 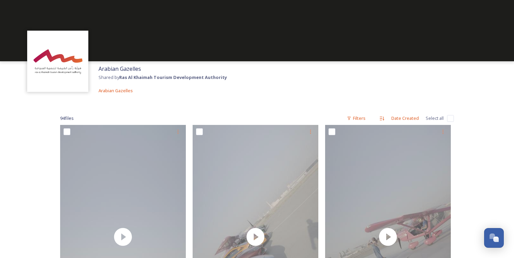 What do you see at coordinates (494, 238) in the screenshot?
I see `button: Open Chat` at bounding box center [494, 238].